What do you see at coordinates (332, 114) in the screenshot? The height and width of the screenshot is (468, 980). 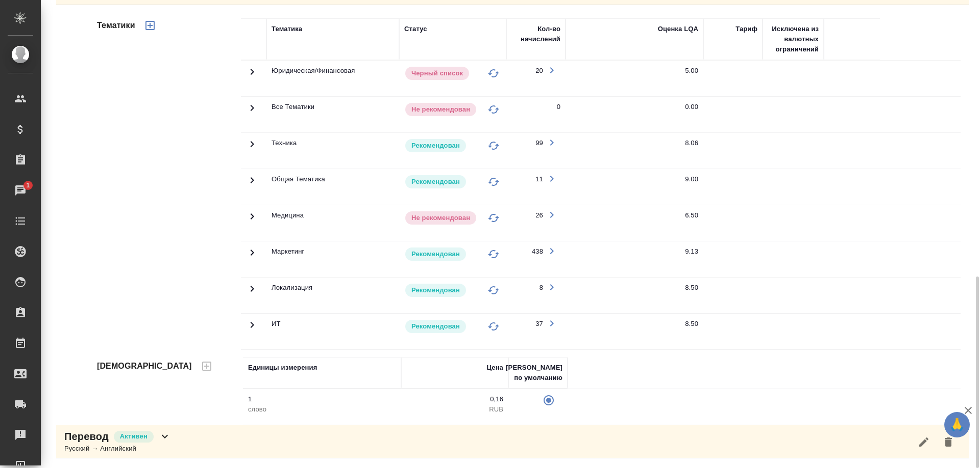 I see `td: Все Тематики` at bounding box center [332, 114].